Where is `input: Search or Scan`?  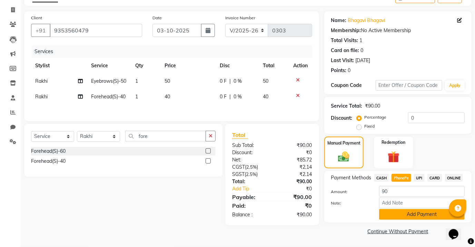
input: Search or Scan is located at coordinates (165, 136).